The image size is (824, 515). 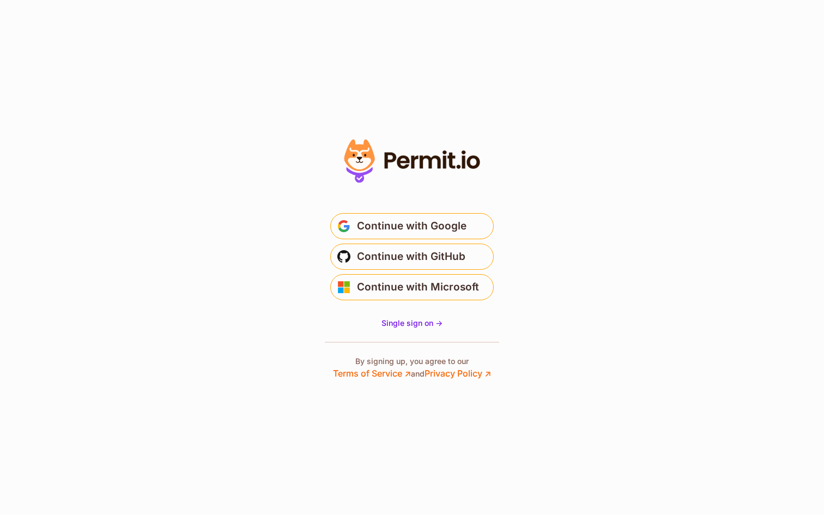 What do you see at coordinates (412, 287) in the screenshot?
I see `button: Continue with Microsoft` at bounding box center [412, 287].